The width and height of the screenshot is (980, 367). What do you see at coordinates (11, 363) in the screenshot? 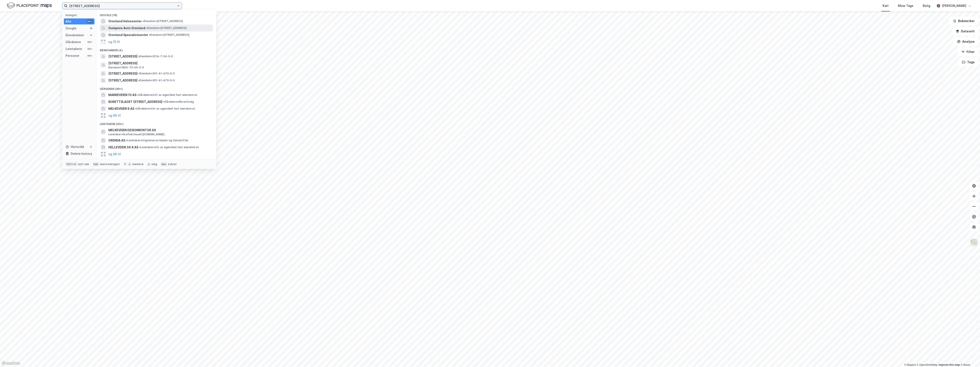
I see `a: Mapbox homepage` at bounding box center [11, 363].